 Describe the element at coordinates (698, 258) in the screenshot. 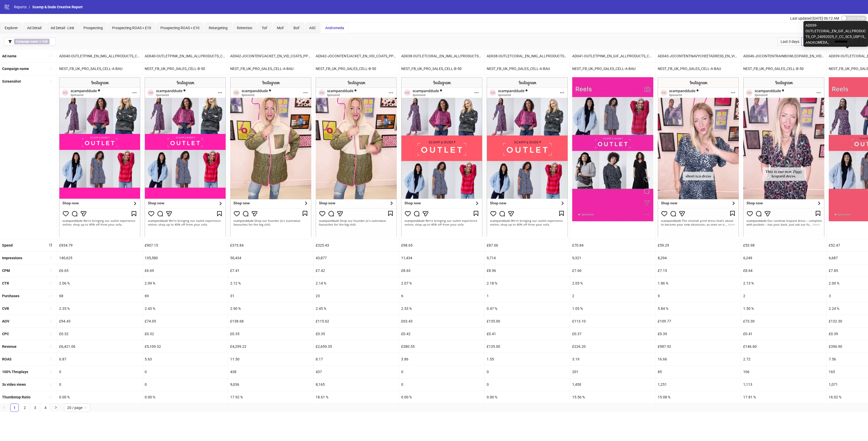

I see `div: 8,294` at that location.